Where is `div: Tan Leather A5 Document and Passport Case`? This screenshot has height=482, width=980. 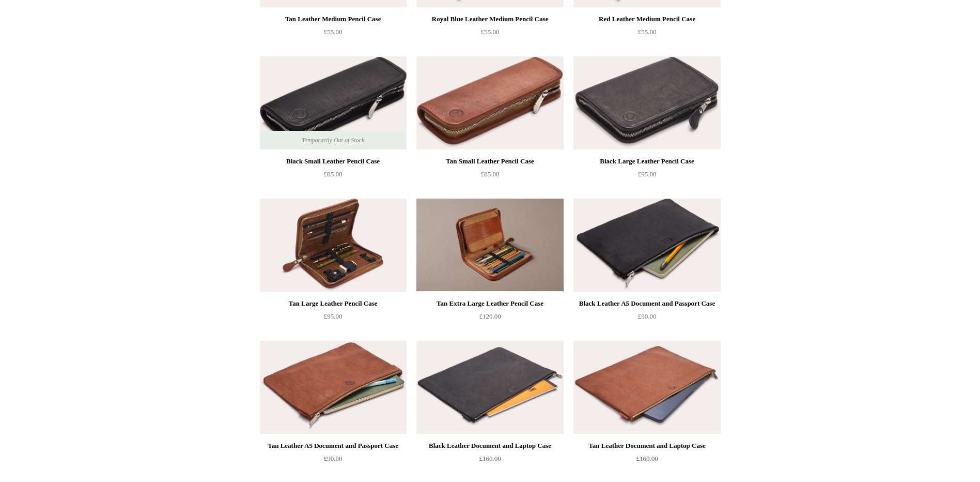
div: Tan Leather A5 Document and Passport Case is located at coordinates (333, 445).